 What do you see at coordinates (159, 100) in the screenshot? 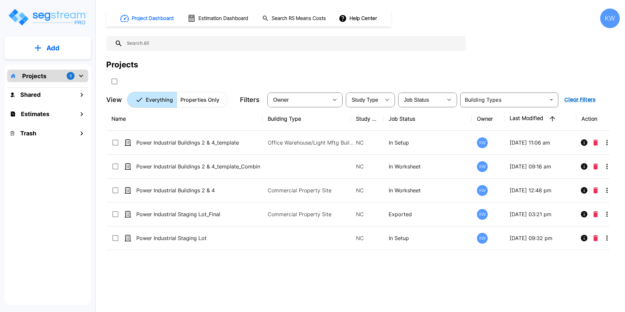
I see `p: Everything` at bounding box center [159, 100].